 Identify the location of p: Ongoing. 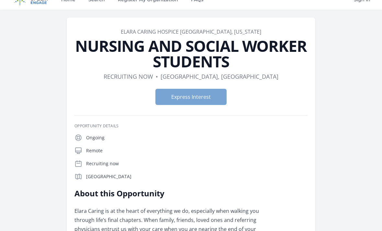
(197, 138).